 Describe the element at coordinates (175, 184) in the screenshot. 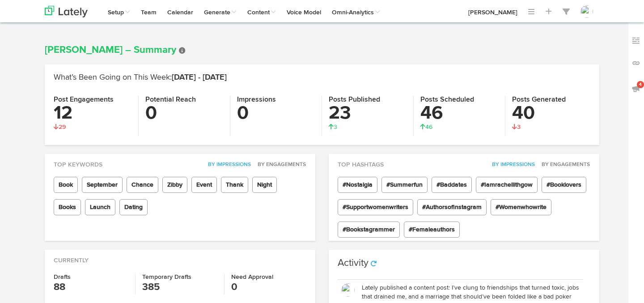

I see `span: Zibby` at that location.